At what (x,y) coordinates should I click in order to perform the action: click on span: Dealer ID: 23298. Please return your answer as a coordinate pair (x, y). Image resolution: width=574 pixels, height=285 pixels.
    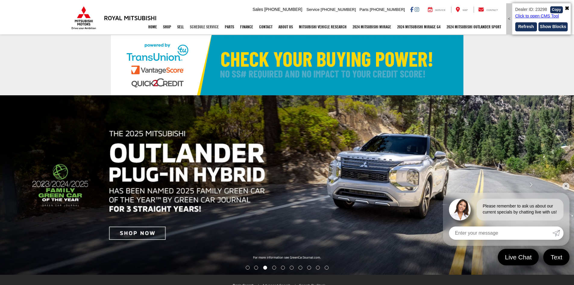
    Looking at the image, I should click on (532, 9).